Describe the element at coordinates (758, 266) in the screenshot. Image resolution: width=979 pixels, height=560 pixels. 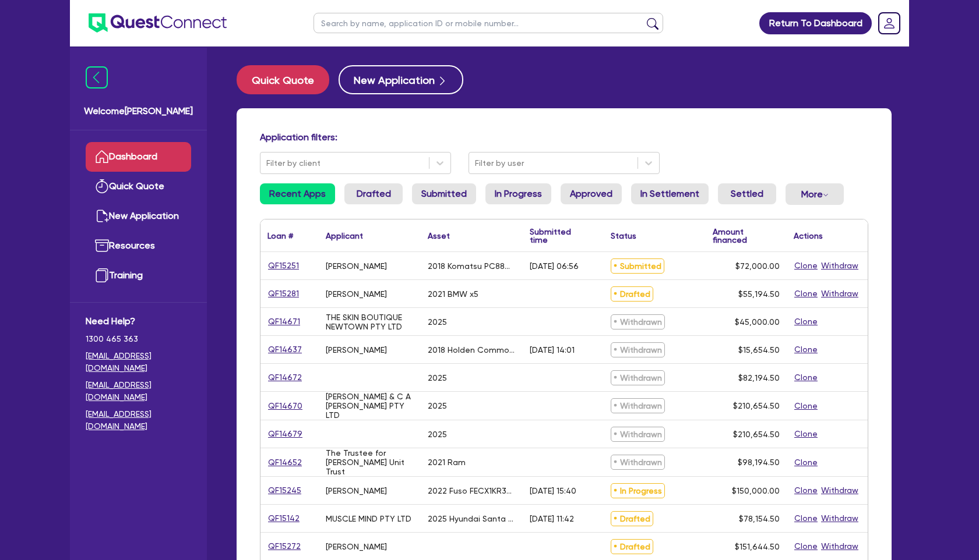
I see `span: $72,000.00` at that location.